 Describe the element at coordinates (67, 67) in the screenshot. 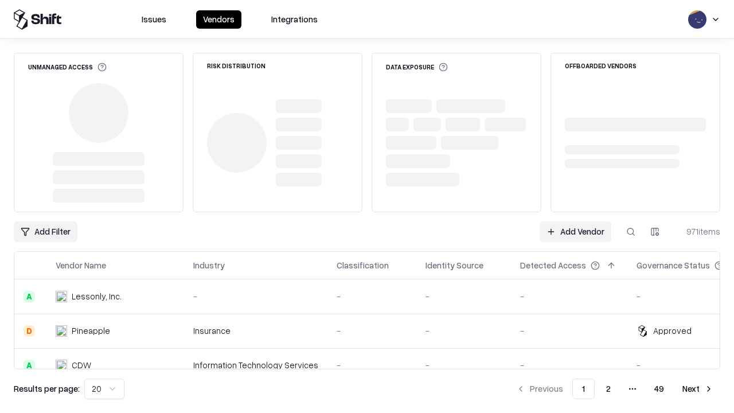

I see `div: Unmanaged Access` at that location.